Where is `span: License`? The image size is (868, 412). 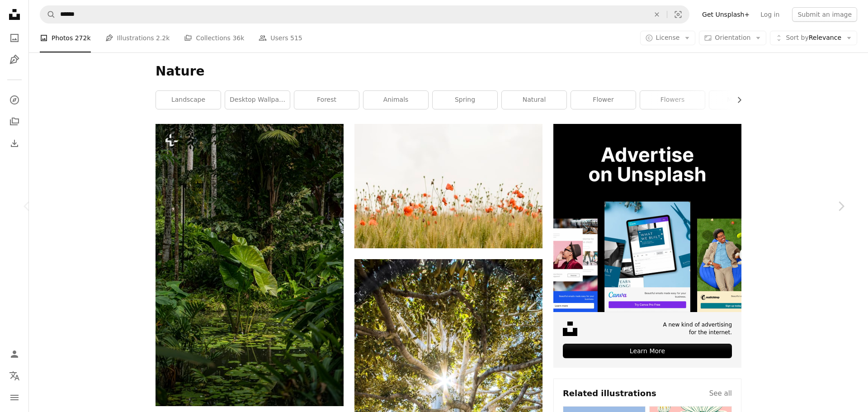 span: License is located at coordinates (667, 38).